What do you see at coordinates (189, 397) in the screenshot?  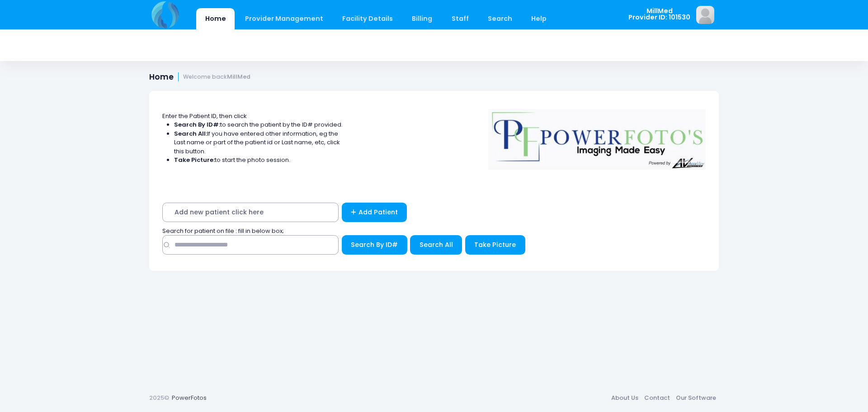 I see `a: PowerFotos` at bounding box center [189, 397].